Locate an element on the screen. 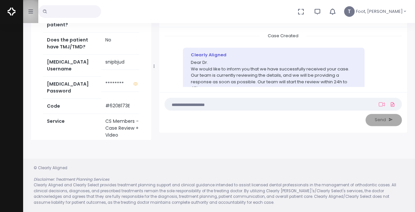 The width and height of the screenshot is (415, 212). div: CS Members - Case Review + Video is located at coordinates (127, 128).